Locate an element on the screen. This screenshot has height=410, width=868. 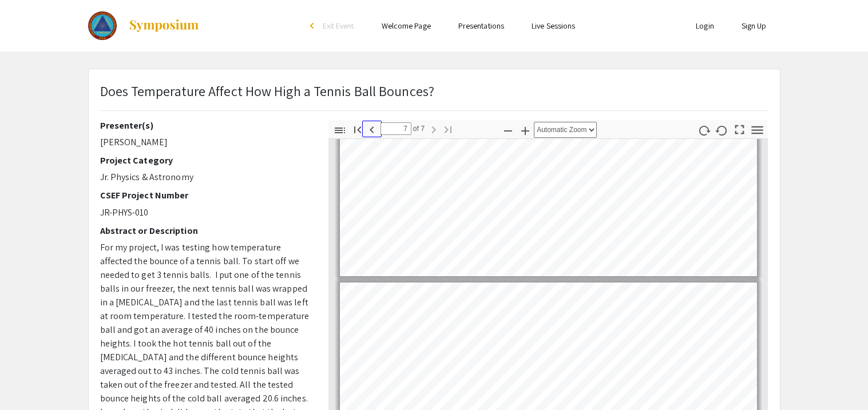
p: Does Temperature Affect How High a Tennis Ball Bounces? is located at coordinates (267, 91).